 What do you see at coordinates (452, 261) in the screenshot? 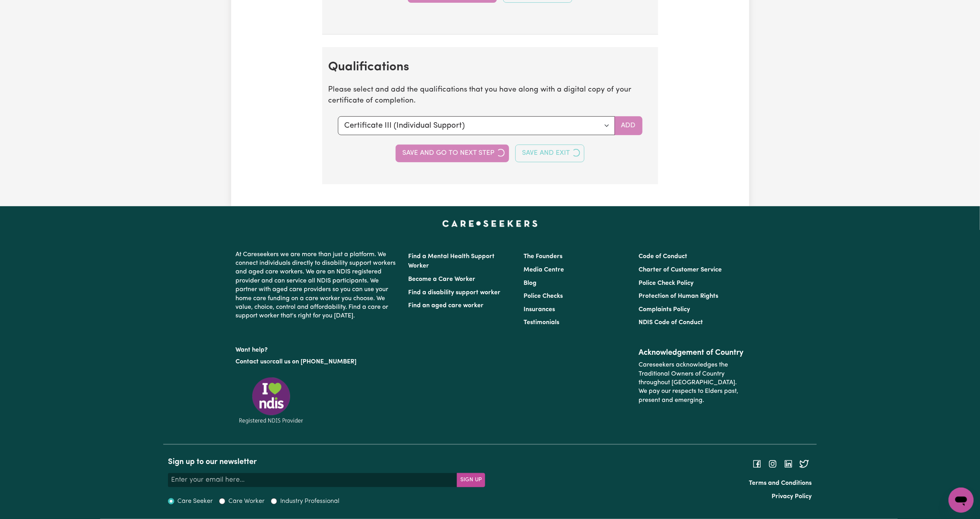
I see `a: Find a Mental Health Support Worker` at bounding box center [452, 261].